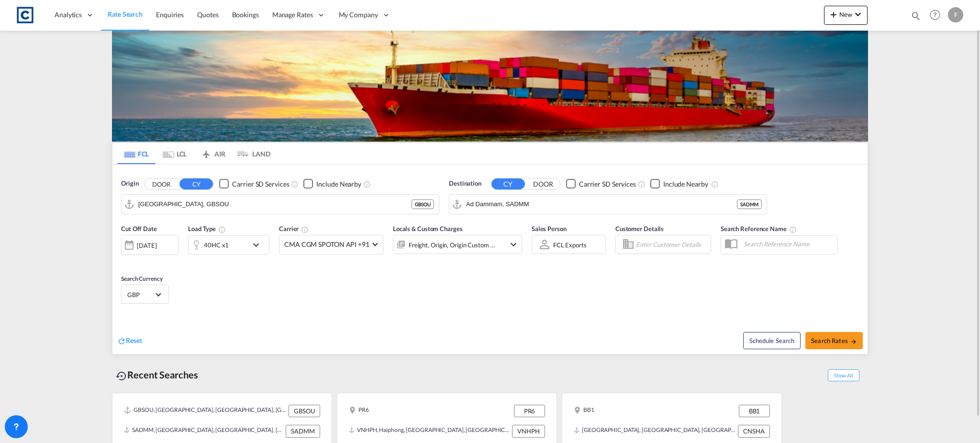  Describe the element at coordinates (490, 86) in the screenshot. I see `img: LCL+%26+FCL+BACKGROUND.png` at that location.